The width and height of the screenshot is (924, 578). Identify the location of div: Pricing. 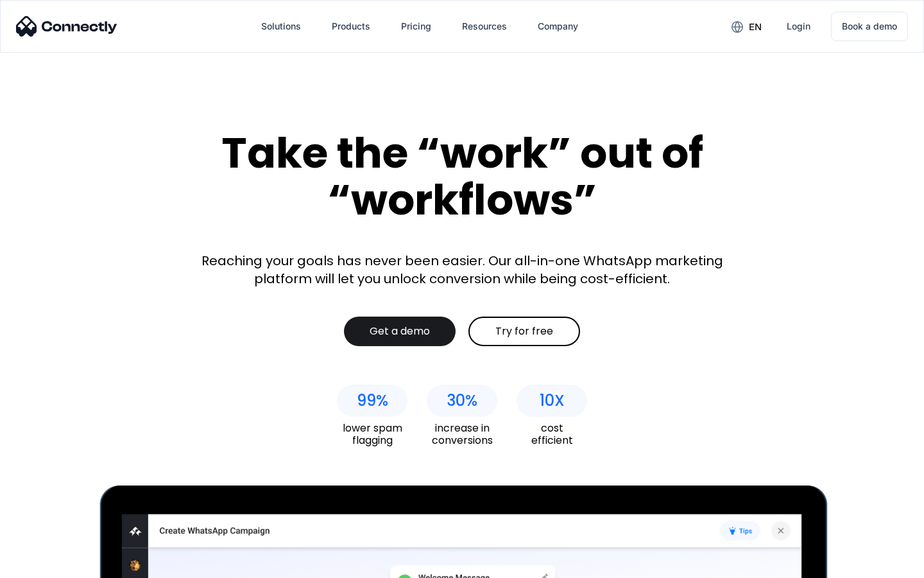
(416, 26).